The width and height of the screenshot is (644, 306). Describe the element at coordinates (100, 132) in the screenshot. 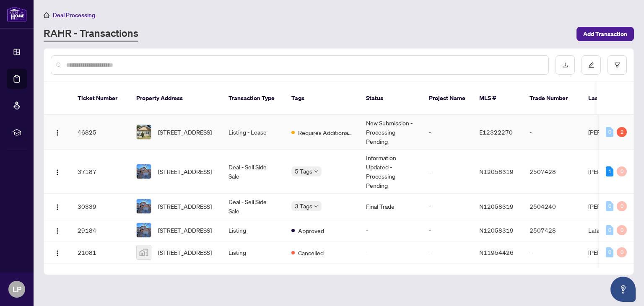

I see `td: 46825` at that location.